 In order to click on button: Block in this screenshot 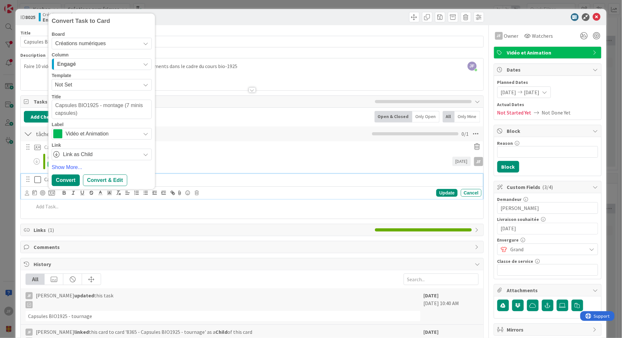, I will do `click(508, 167)`.